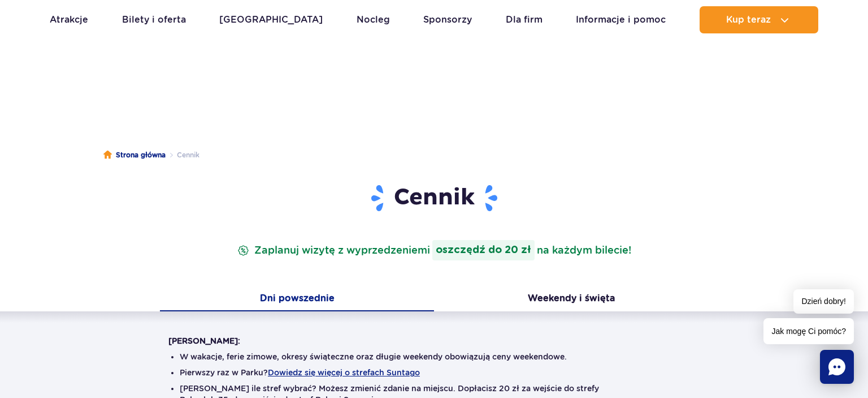 The image size is (868, 398). What do you see at coordinates (759, 20) in the screenshot?
I see `button: Kup teraz` at bounding box center [759, 20].